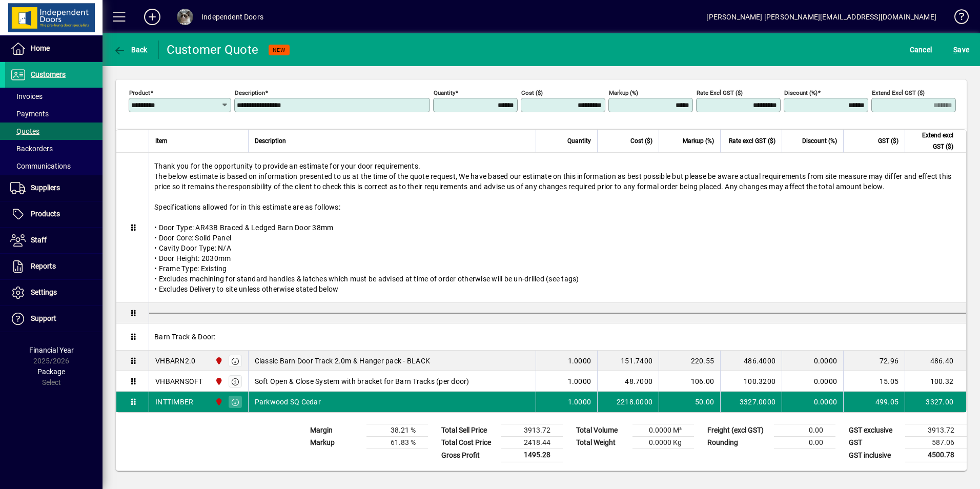 This screenshot has height=489, width=980. What do you see at coordinates (54, 266) in the screenshot?
I see `a: Reports` at bounding box center [54, 266].